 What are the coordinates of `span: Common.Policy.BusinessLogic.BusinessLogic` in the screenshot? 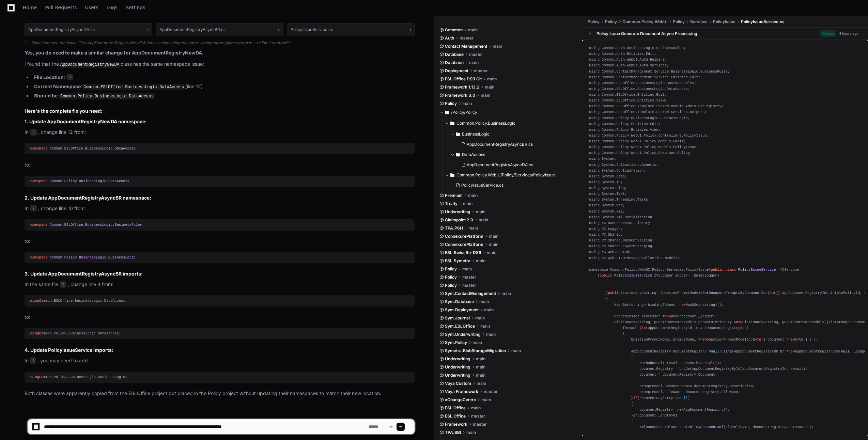 It's located at (92, 257).